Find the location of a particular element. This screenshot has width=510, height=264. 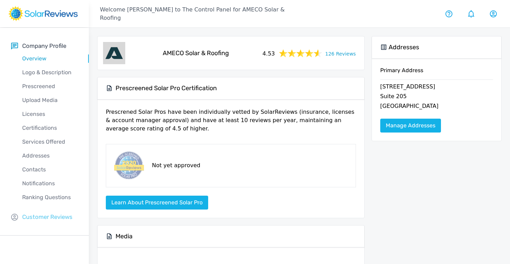

a: 126 Reviews is located at coordinates (340, 53).